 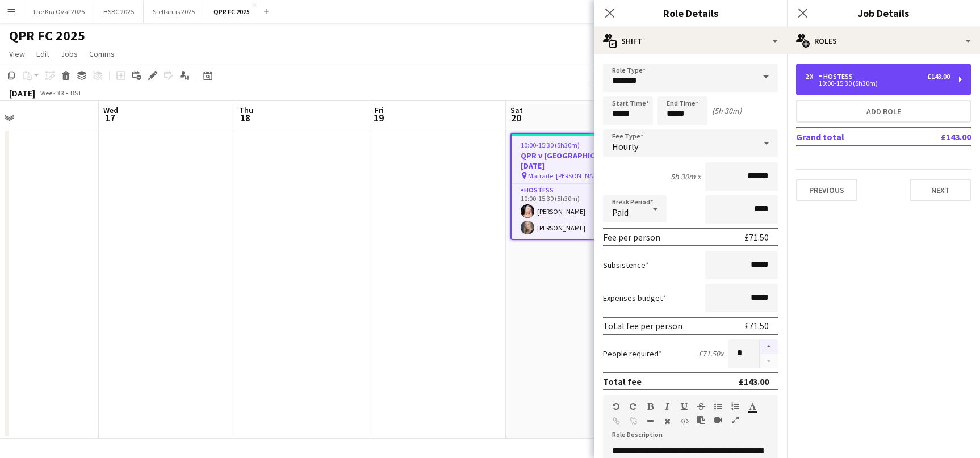 What do you see at coordinates (667, 407) in the screenshot?
I see `button: Italic` at bounding box center [667, 407].